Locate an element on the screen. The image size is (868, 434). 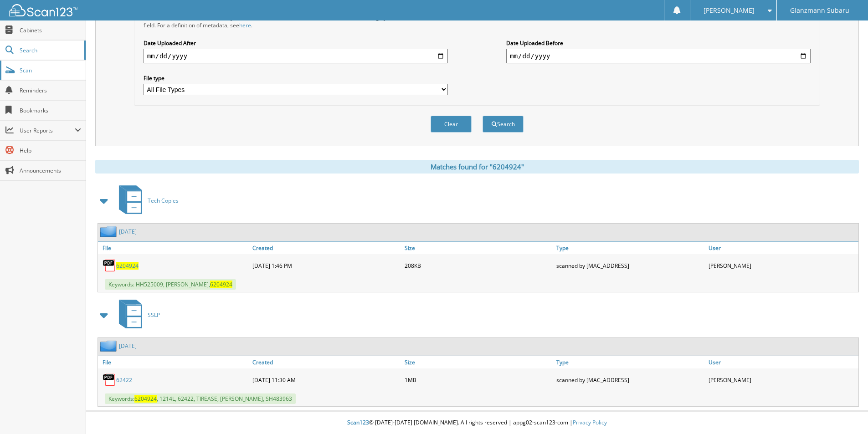
input: end is located at coordinates (658, 56).